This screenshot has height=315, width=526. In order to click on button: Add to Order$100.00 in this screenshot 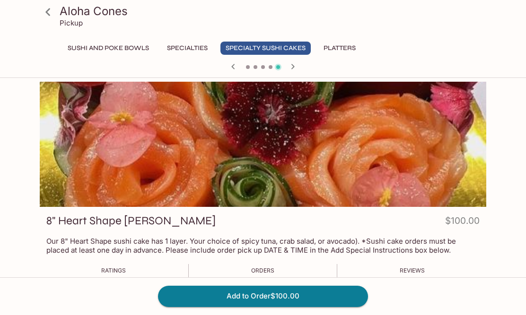, I will do `click(263, 297)`.